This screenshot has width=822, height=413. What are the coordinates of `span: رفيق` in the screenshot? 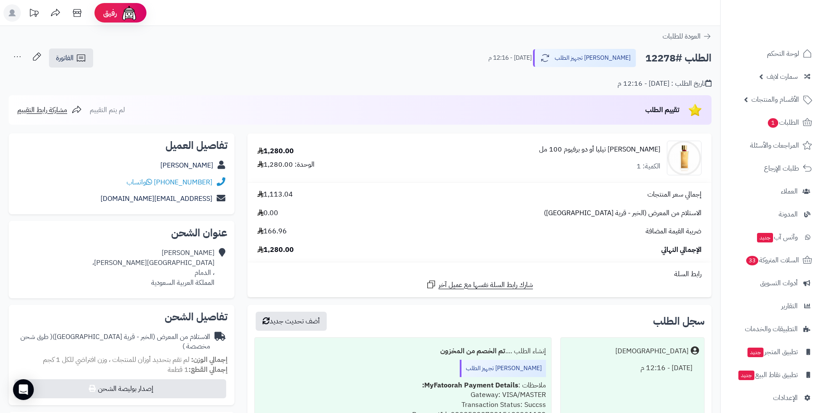 It's located at (110, 13).